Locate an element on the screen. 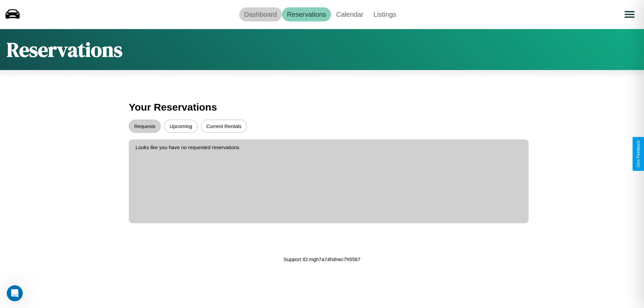 Image resolution: width=644 pixels, height=308 pixels. h1: Reservations is located at coordinates (64, 50).